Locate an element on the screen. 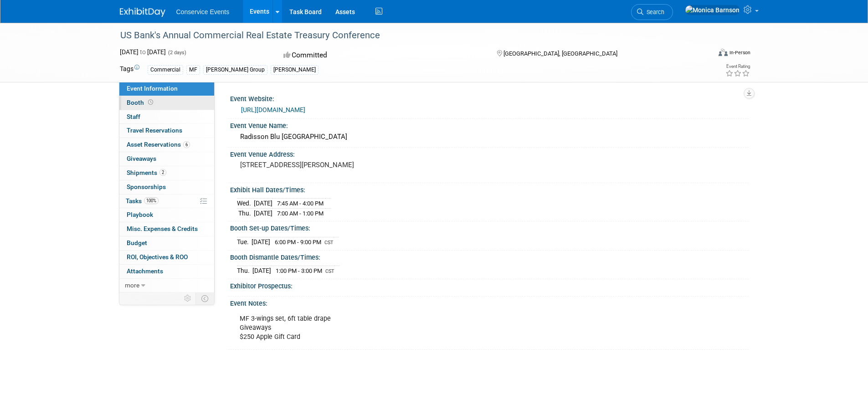 This screenshot has height=415, width=868. span: Playbook is located at coordinates (140, 215).